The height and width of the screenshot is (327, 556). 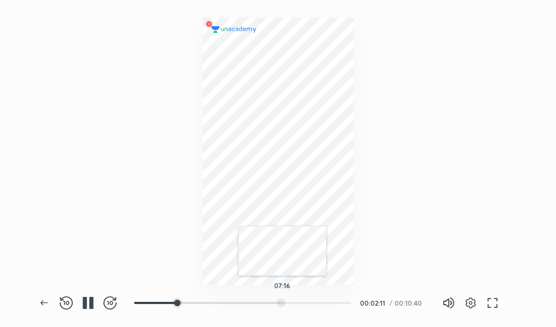 I want to click on img: logo.2a7e12a2.svg, so click(x=234, y=30).